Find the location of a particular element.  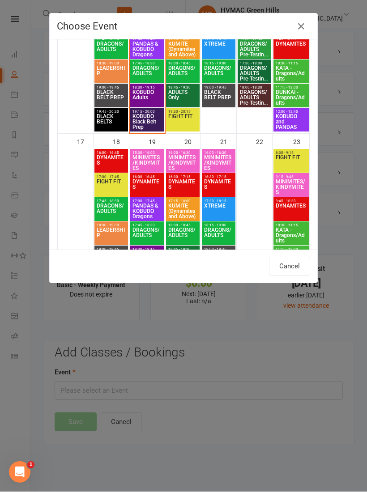

span: KOBUDO Black Belt Prep is located at coordinates (147, 122).